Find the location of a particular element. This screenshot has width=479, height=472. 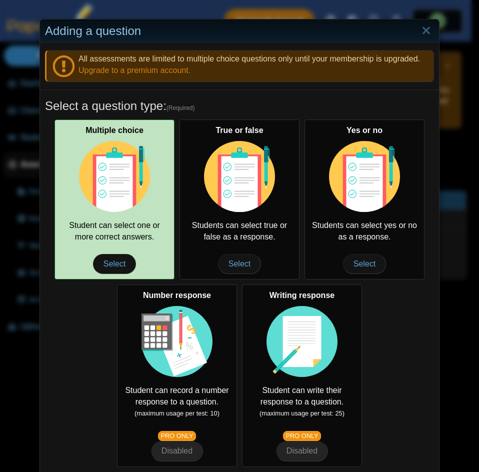

img: item-type-writing-response.svg is located at coordinates (302, 341).